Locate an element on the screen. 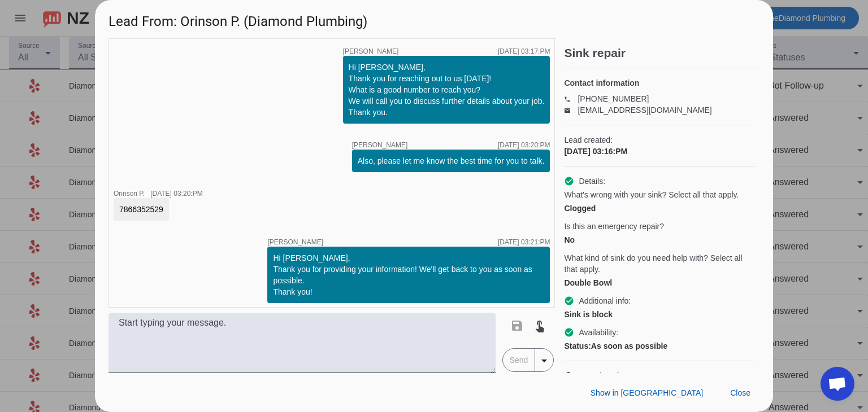  span: Availability: is located at coordinates (599, 332).